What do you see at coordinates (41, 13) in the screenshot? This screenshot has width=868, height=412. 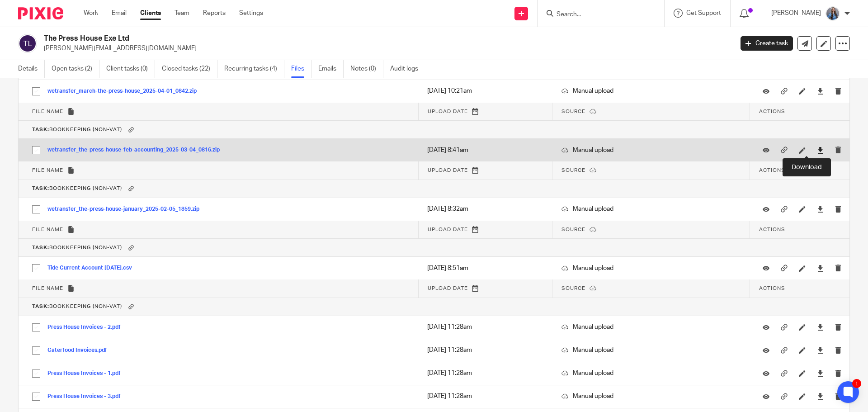 I see `img: Pixie` at bounding box center [41, 13].